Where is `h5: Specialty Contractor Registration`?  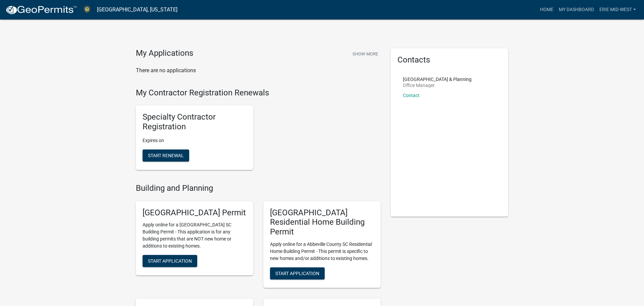
h5: Specialty Contractor Registration is located at coordinates (195, 122).